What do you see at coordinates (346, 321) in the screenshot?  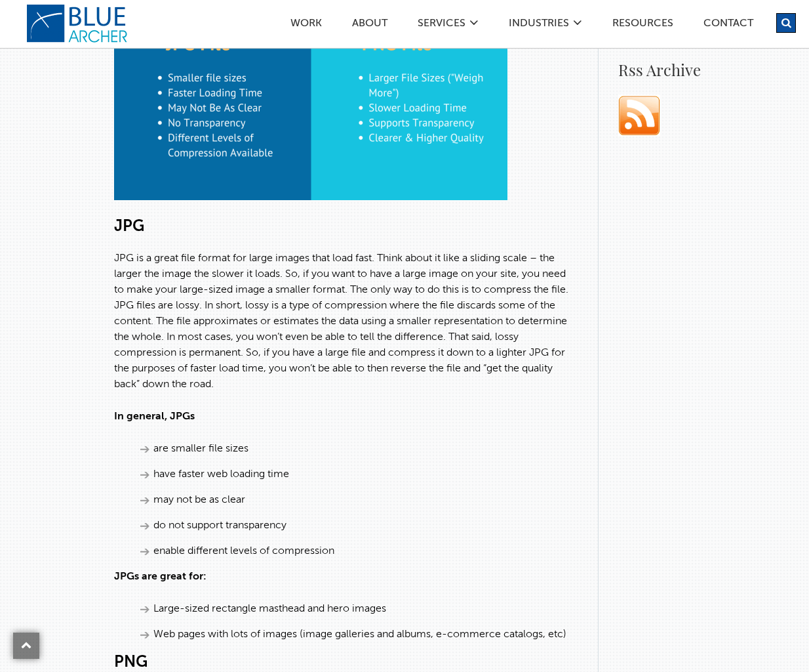 I see `p: JPG is a great file format for large images that load fast. Think about it like a sliding scale –...` at bounding box center [346, 321].